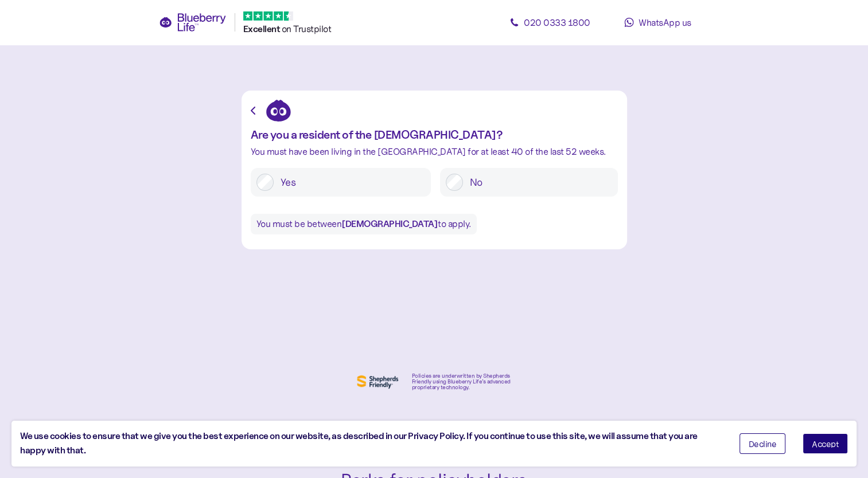  Describe the element at coordinates (463, 382) in the screenshot. I see `div: Policies are underwritten by Shepherds Friendly using Blueberry Life’s advanced proprietary techn...` at that location.